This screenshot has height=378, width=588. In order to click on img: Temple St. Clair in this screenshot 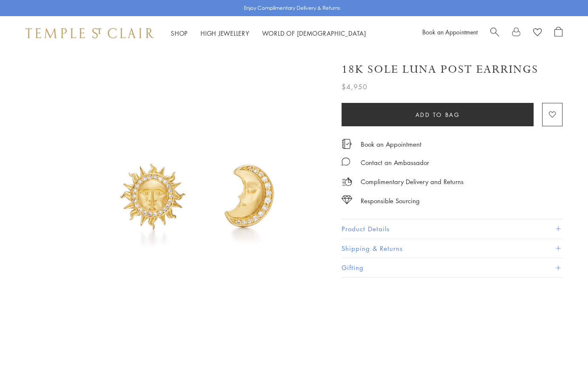, I will do `click(90, 33)`.